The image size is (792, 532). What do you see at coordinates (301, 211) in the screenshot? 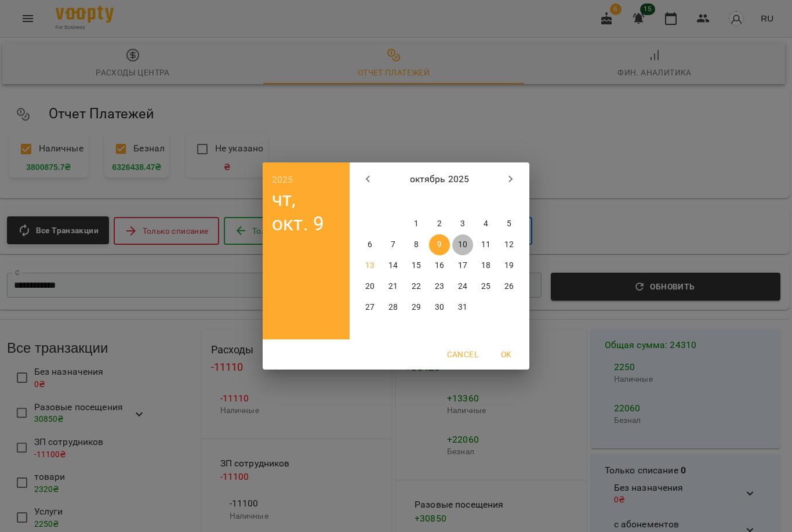
I see `h4: чт, окт. 9` at bounding box center [301, 211].